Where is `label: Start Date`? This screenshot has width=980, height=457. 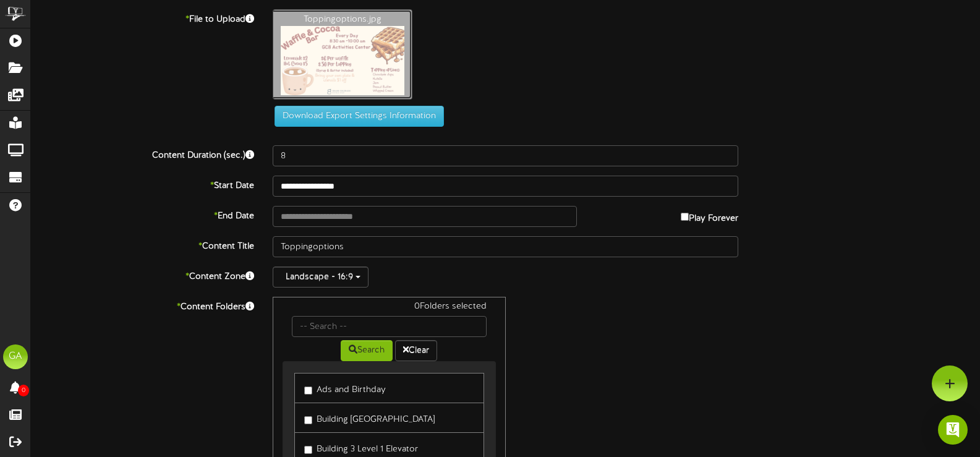 label: Start Date is located at coordinates (142, 184).